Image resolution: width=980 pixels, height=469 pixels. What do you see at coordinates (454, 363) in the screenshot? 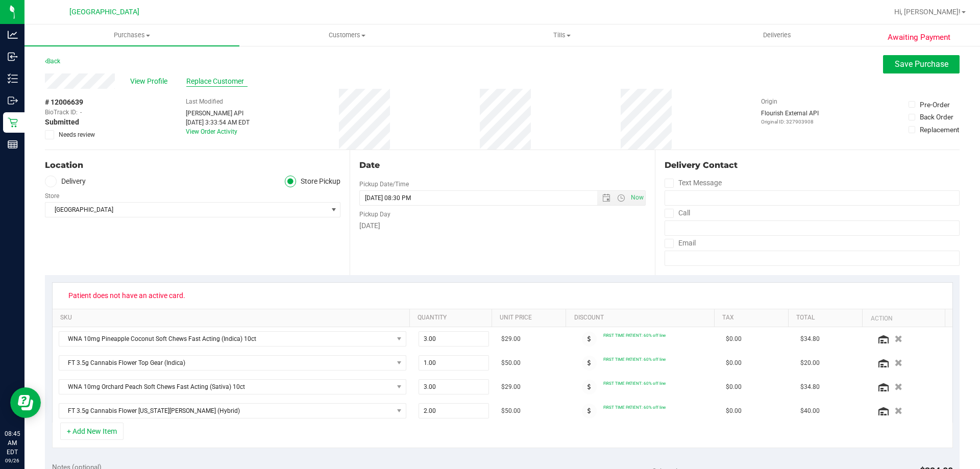
I see `input: 1.00` at bounding box center [454, 363].